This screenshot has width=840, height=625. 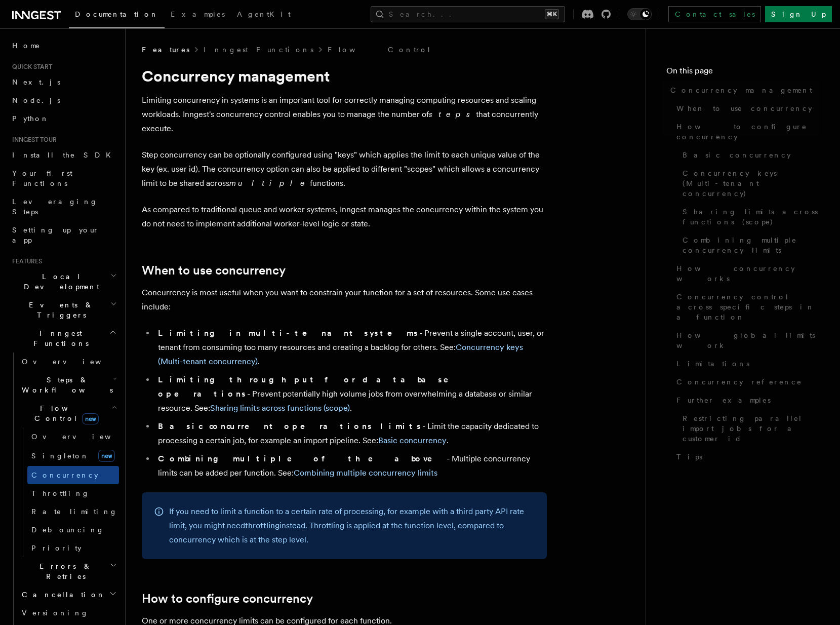 What do you see at coordinates (68, 362) in the screenshot?
I see `a: Overview` at bounding box center [68, 362].